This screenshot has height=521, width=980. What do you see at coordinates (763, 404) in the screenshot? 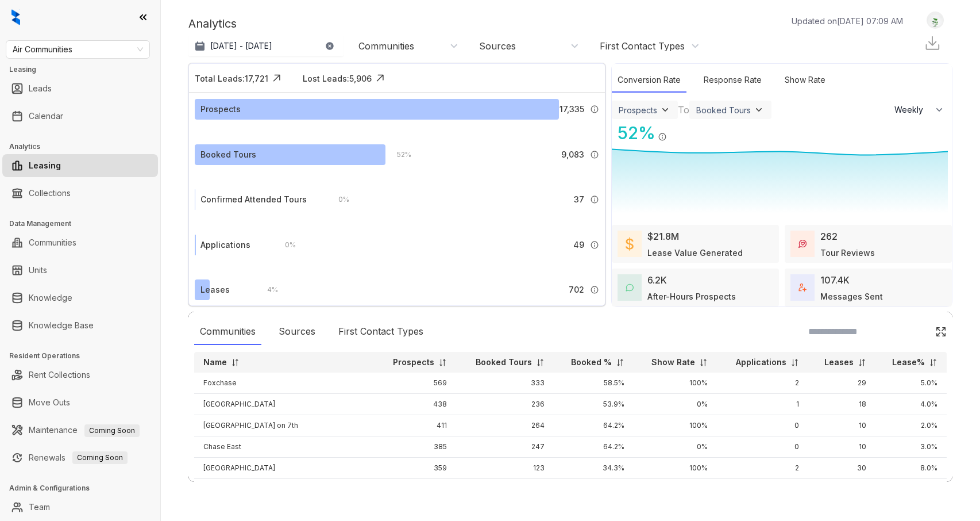
I see `td: 1` at bounding box center [763, 404].